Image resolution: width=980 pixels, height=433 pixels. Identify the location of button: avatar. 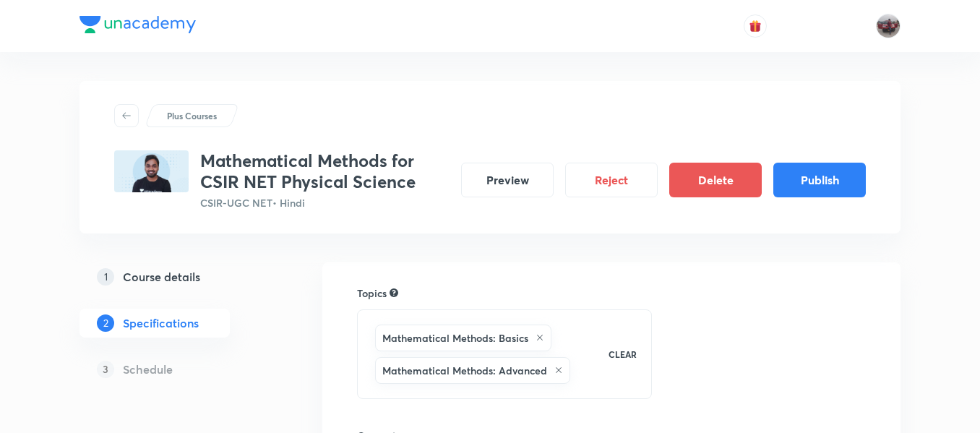
(755, 26).